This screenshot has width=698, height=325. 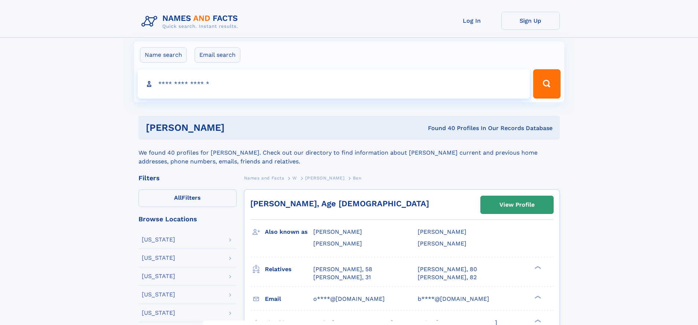 What do you see at coordinates (517, 205) in the screenshot?
I see `div: View Profile` at bounding box center [517, 205].